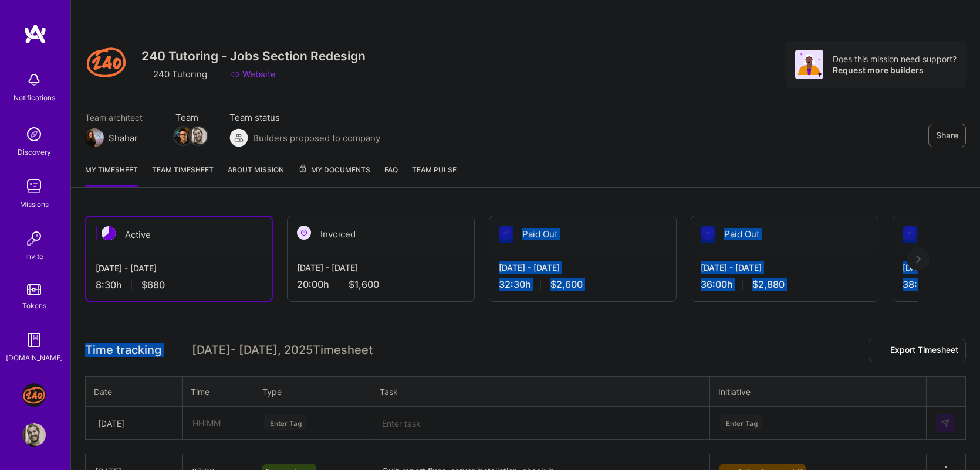 The height and width of the screenshot is (470, 980). I want to click on img: logo, so click(35, 34).